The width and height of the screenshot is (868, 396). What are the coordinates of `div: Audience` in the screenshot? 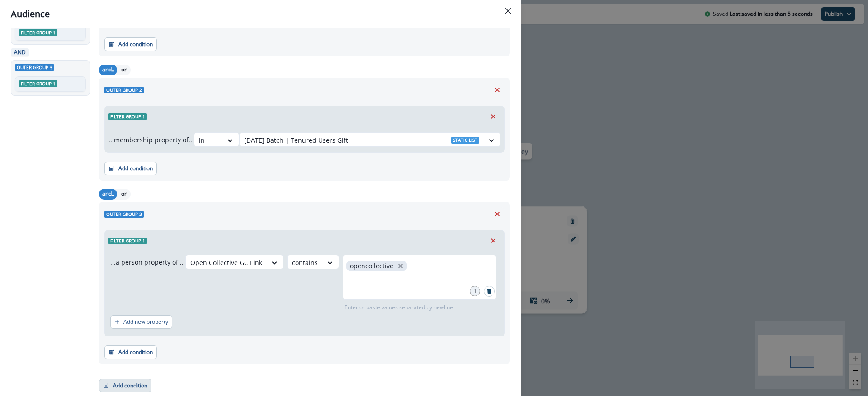 It's located at (260, 14).